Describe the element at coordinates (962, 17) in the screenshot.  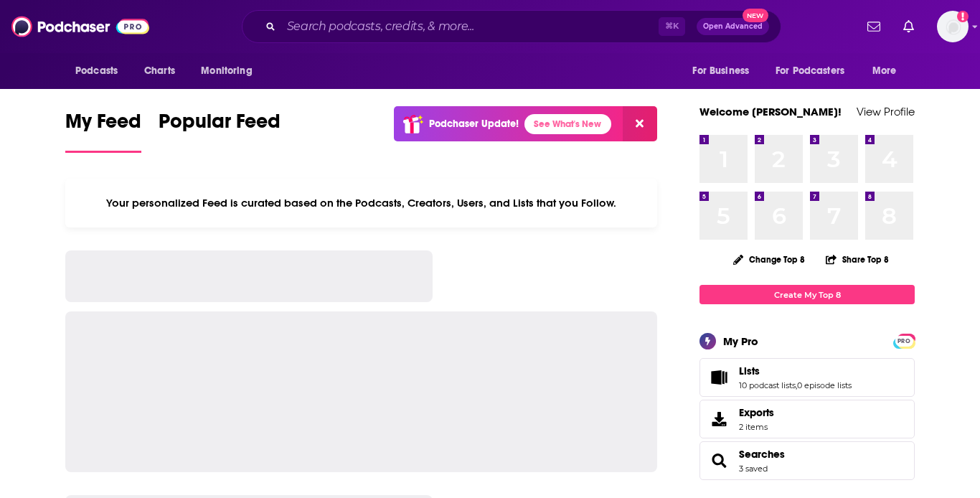
I see `svg: Add a profile image` at that location.